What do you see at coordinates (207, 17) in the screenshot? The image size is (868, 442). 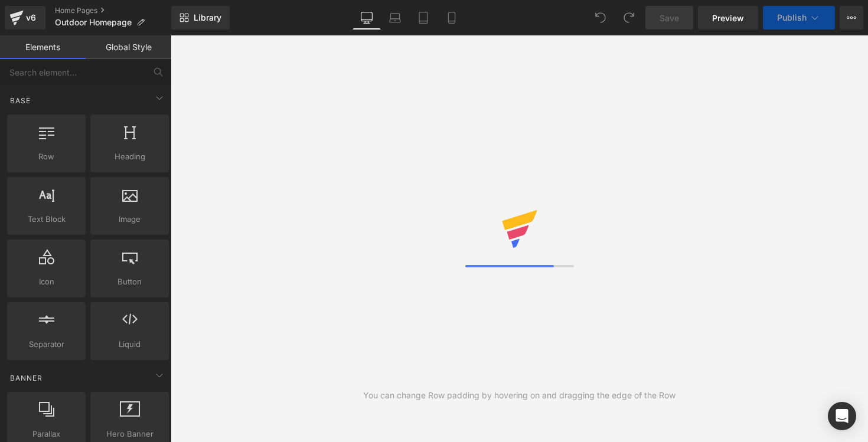 I see `span: Library` at bounding box center [207, 17].